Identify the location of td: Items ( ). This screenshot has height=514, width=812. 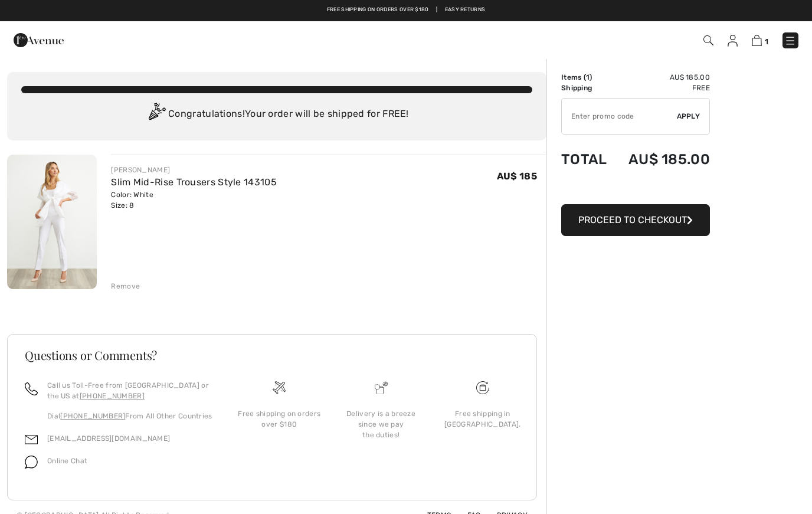
(588, 77).